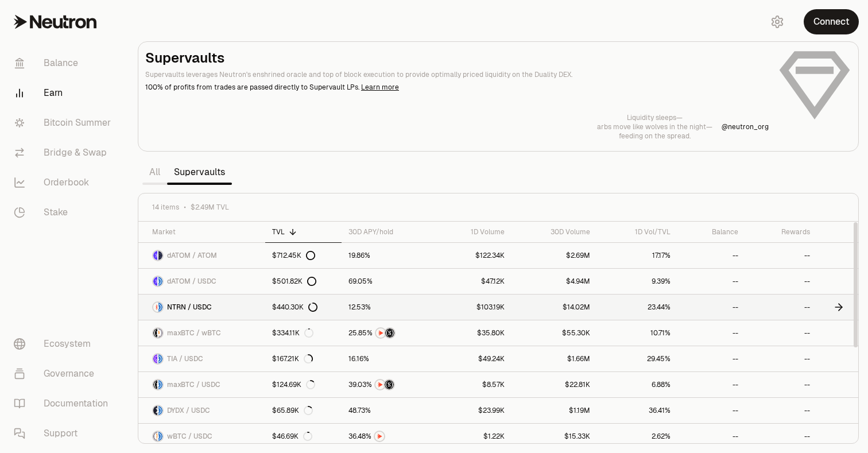 Image resolution: width=868 pixels, height=453 pixels. Describe the element at coordinates (293, 385) in the screenshot. I see `div: $124.69K` at that location.